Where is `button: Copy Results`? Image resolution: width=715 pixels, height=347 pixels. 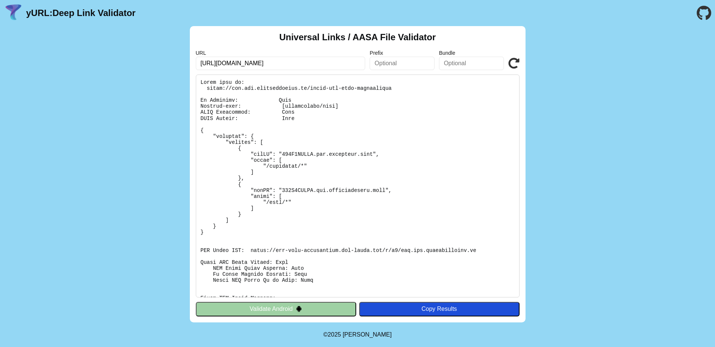 button: Copy Results is located at coordinates (440, 309).